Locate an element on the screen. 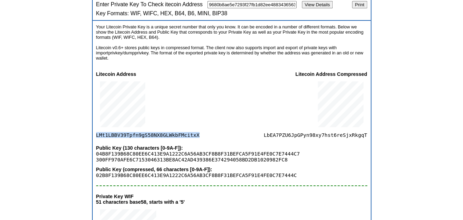  label: Enter Private Key To Check itecoin Address is located at coordinates (149, 4).